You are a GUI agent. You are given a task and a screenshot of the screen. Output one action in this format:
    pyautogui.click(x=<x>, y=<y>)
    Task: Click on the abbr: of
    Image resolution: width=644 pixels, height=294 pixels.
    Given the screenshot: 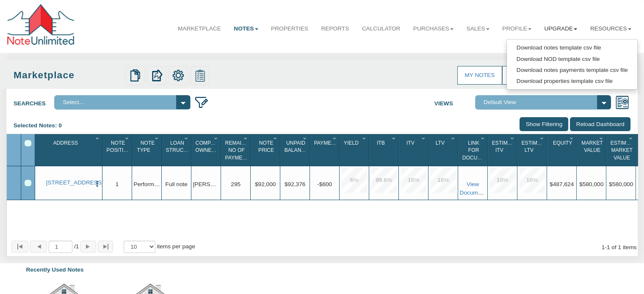 What is the action you would take?
    pyautogui.click(x=75, y=246)
    